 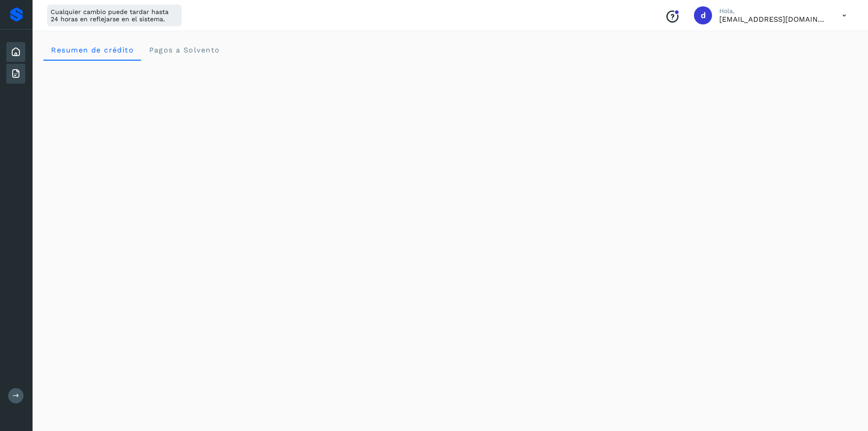 What do you see at coordinates (184, 50) in the screenshot?
I see `span: Pagos a Solvento` at bounding box center [184, 50].